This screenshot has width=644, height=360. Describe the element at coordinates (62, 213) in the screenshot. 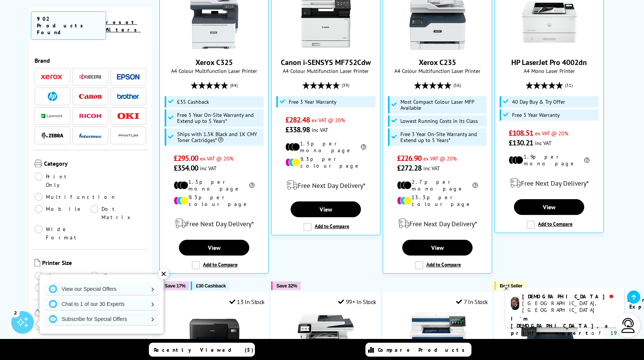

I see `a: Mobile` at that location.